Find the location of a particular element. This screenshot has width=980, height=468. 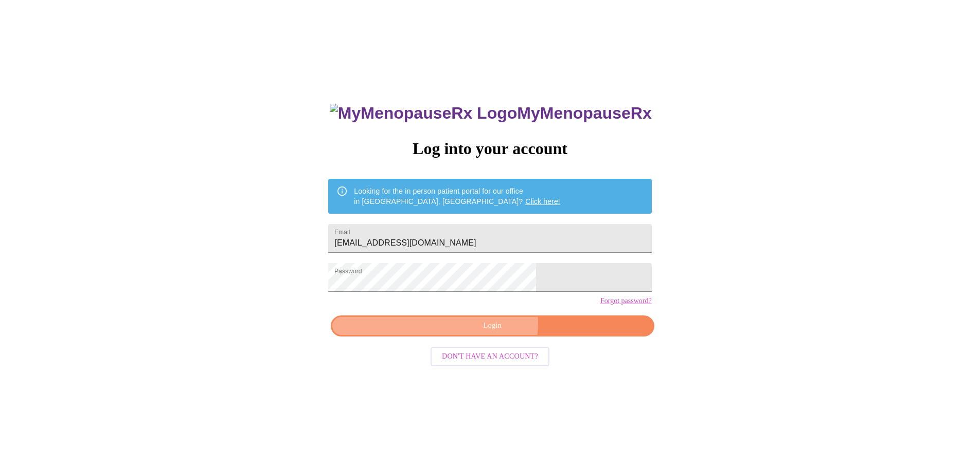

a: Click here! is located at coordinates (543, 201).